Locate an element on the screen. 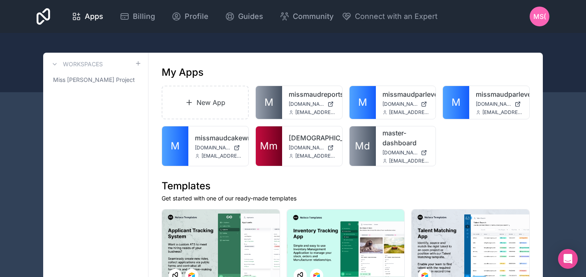 This screenshot has height=277, width=586. h1: Templates is located at coordinates (346, 186).